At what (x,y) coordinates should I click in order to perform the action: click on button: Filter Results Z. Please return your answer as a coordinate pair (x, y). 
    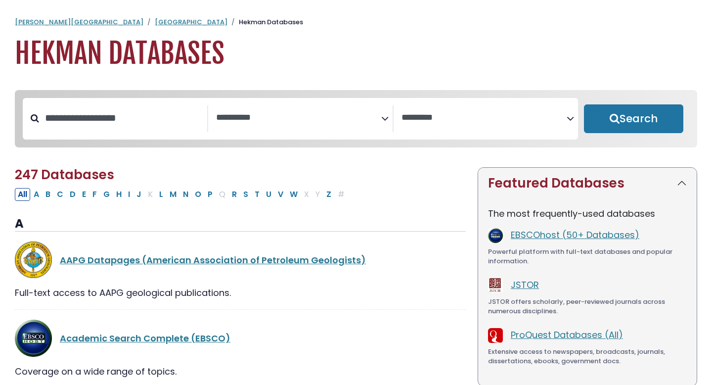
    Looking at the image, I should click on (329, 194).